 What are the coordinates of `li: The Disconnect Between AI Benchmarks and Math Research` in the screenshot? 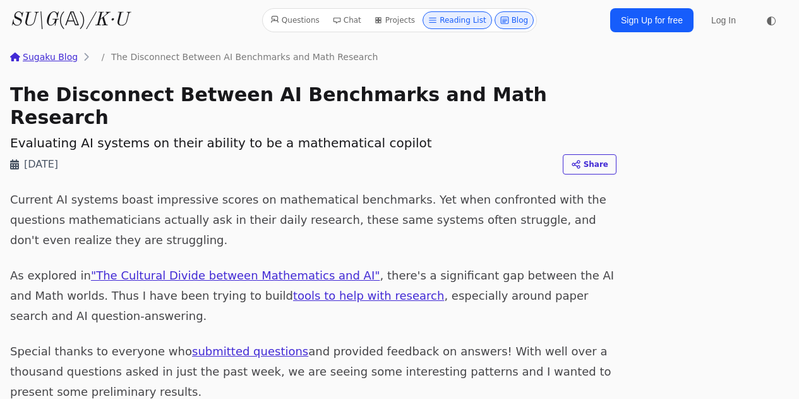 It's located at (236, 57).